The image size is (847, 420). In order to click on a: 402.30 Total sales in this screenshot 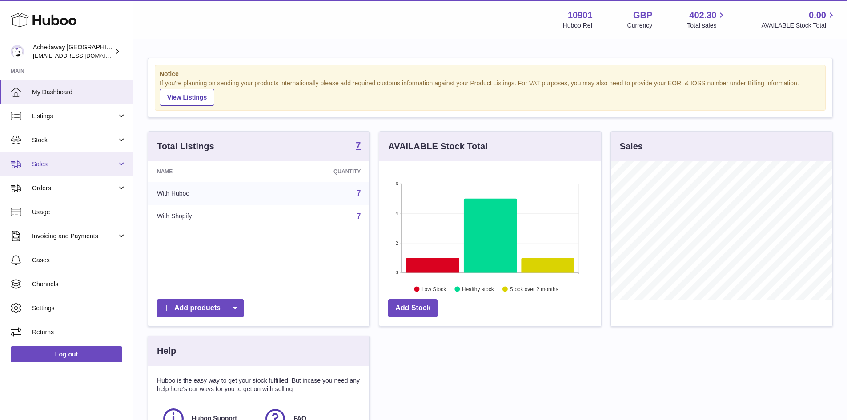, I will do `click(707, 20)`.